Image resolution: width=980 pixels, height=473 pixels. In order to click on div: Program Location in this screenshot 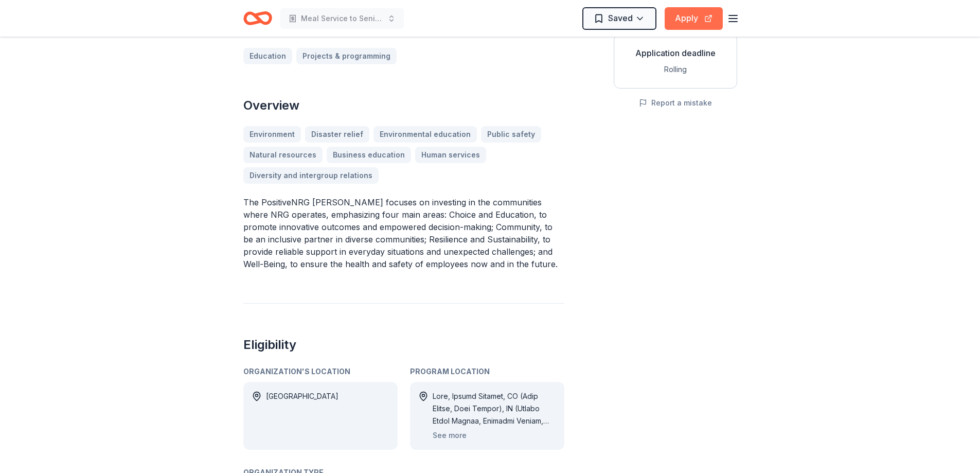, I will do `click(487, 372)`.